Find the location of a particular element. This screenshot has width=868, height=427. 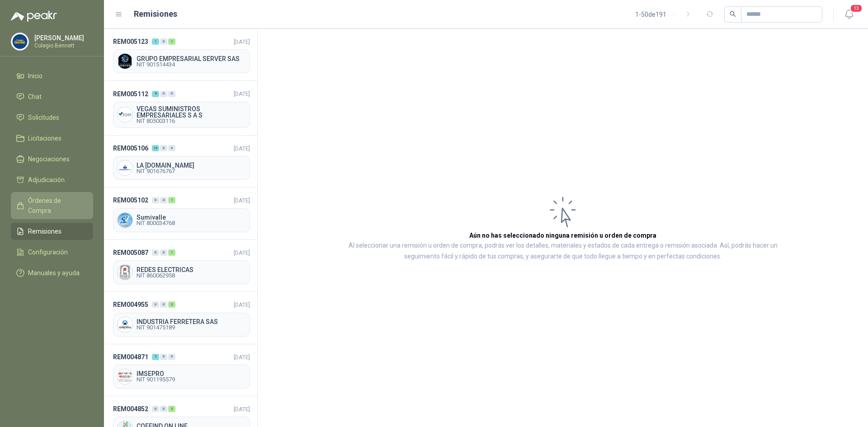

span: Manuales y ayuda is located at coordinates (54, 273).